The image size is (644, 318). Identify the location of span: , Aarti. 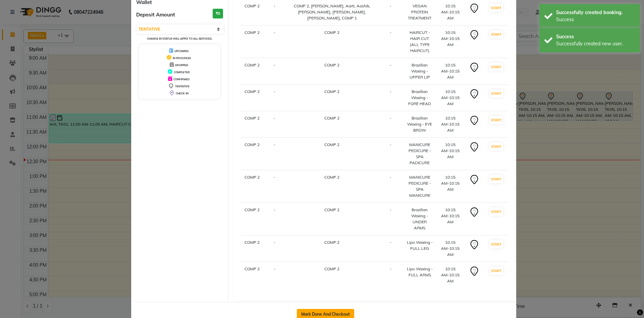
(349, 6).